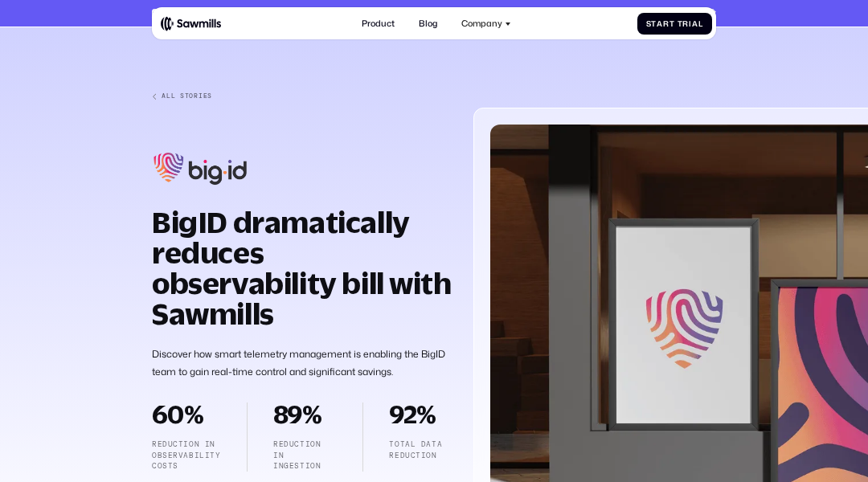  What do you see at coordinates (378, 23) in the screenshot?
I see `a: Product` at bounding box center [378, 23].